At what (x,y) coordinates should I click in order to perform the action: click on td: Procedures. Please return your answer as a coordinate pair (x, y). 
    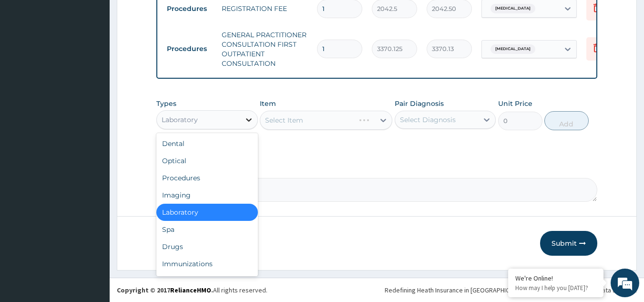
    Looking at the image, I should click on (189, 49).